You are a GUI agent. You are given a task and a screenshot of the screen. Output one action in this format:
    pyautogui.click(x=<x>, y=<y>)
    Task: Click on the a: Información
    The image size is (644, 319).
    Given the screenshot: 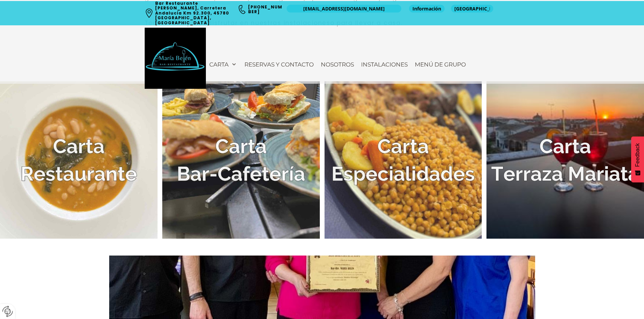 What is the action you would take?
    pyautogui.click(x=426, y=8)
    